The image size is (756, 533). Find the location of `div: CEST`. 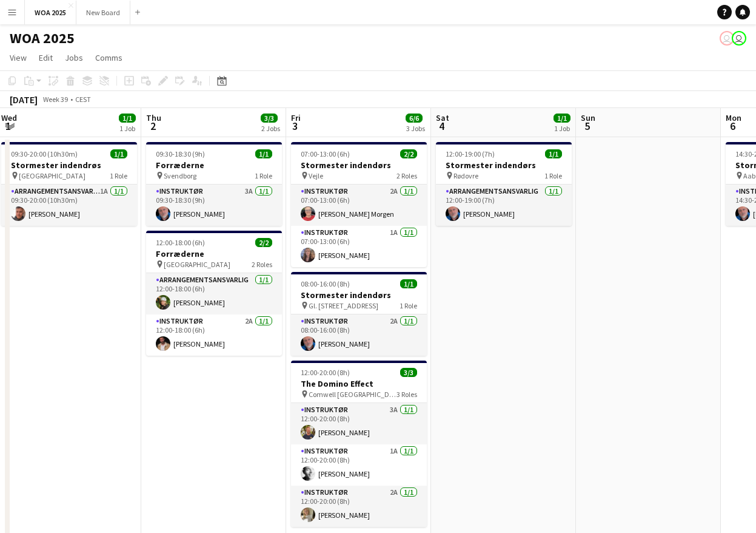

div: CEST is located at coordinates (83, 99).